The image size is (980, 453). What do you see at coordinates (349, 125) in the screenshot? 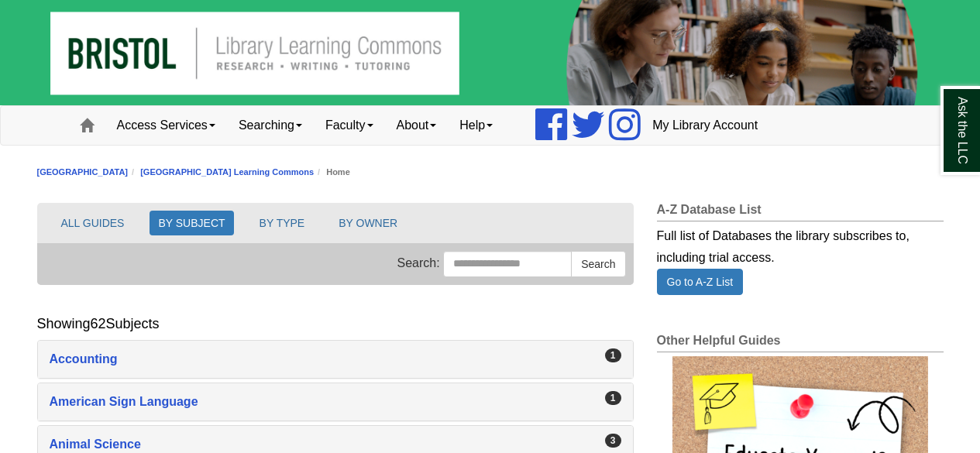
I see `a: Faculty` at bounding box center [349, 125].